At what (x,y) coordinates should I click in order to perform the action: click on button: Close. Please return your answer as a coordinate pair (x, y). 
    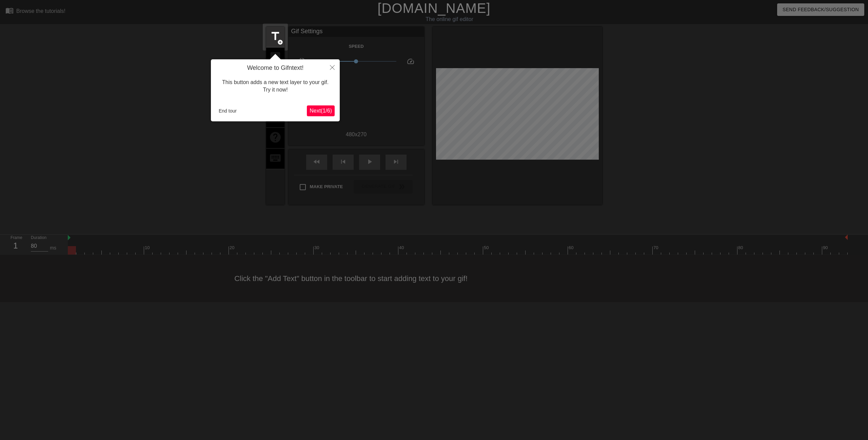
    Looking at the image, I should click on (332, 67).